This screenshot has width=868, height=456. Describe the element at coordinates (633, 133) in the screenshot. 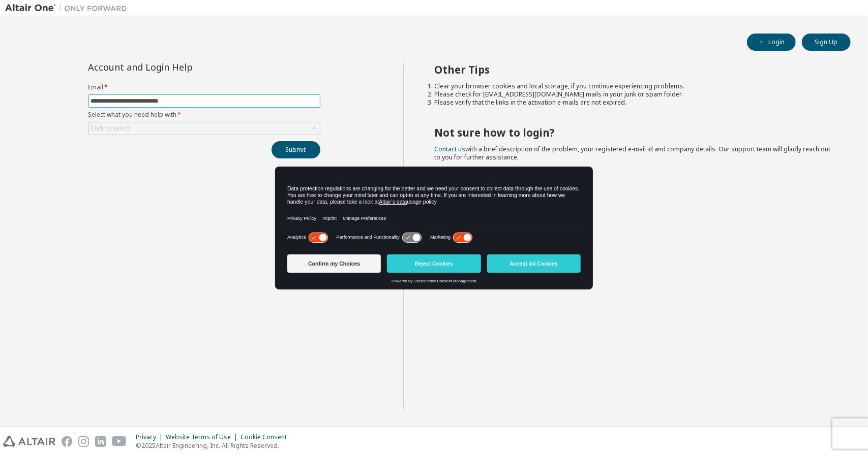

I see `h2: Not sure how to login?` at that location.